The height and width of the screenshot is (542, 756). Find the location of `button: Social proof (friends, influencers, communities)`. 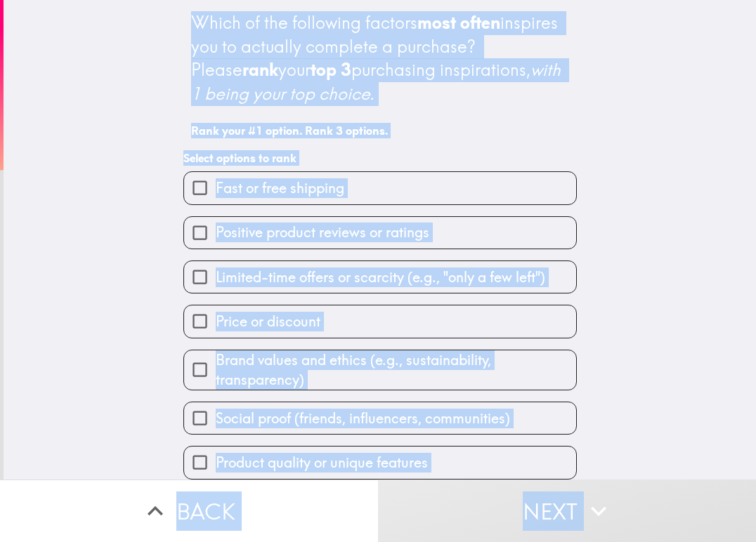

button: Social proof (friends, influencers, communities) is located at coordinates (380, 418).